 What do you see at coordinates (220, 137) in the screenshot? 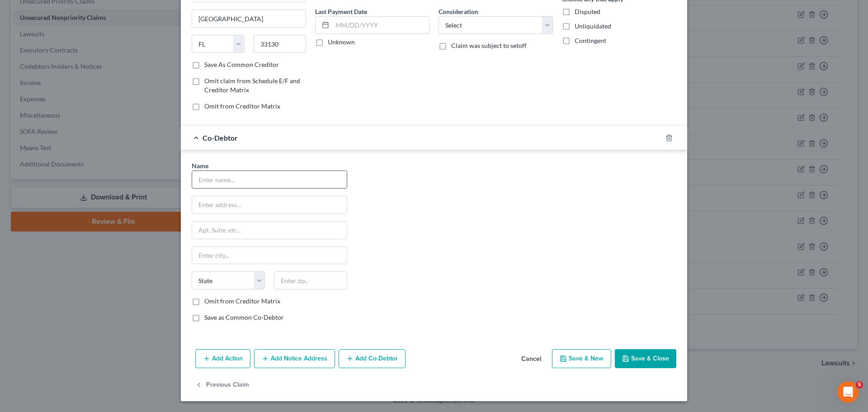
I see `span: Co-Debtor` at bounding box center [220, 137].